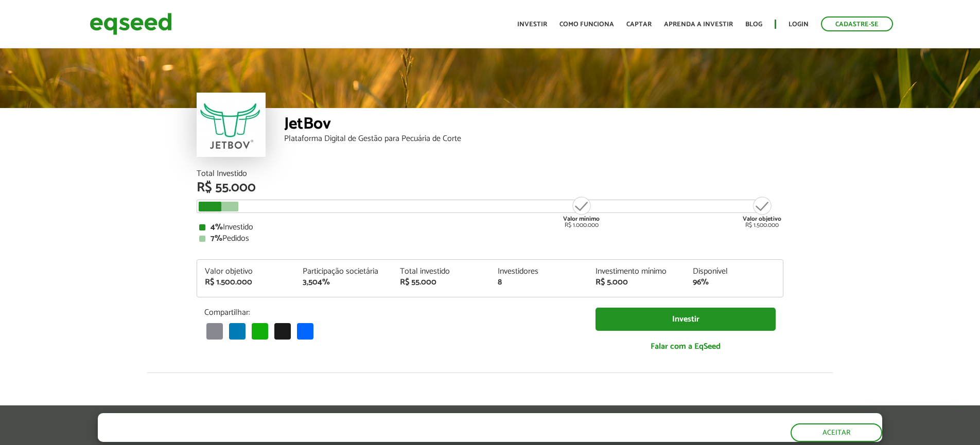  I want to click on div: Plataforma Digital de Gestão para Pecuária de Corte, so click(534, 139).